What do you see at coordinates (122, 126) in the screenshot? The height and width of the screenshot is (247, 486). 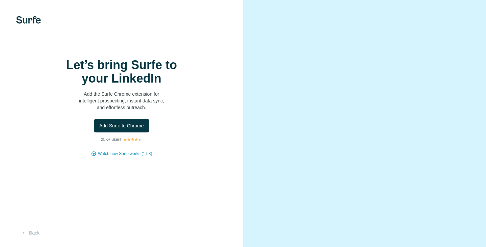 I see `span: Add Surfe to Chrome` at bounding box center [122, 126].